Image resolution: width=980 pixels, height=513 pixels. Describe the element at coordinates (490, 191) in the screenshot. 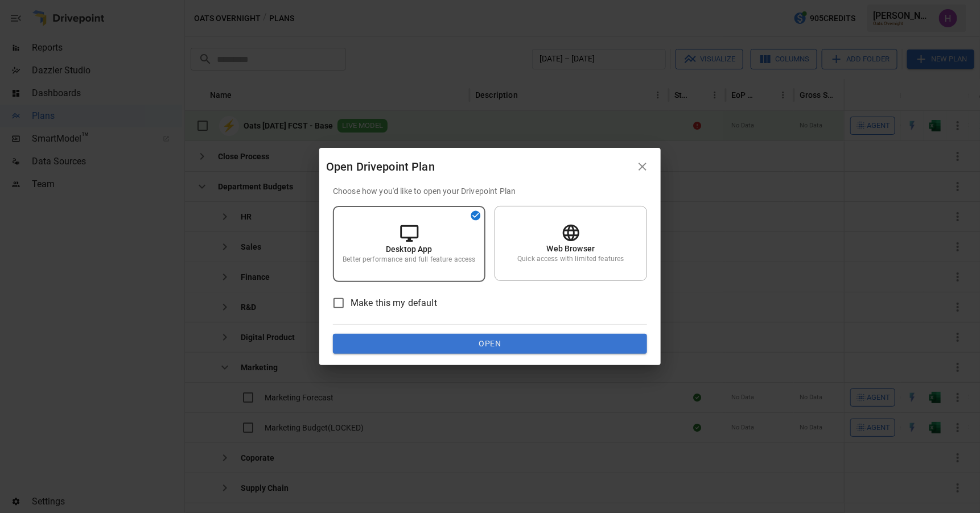

I see `p: Choose how you'd like to open your Drivepoint Plan` at that location.